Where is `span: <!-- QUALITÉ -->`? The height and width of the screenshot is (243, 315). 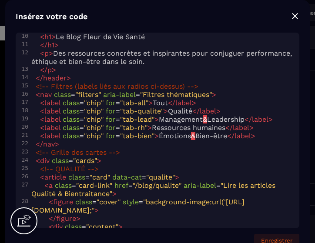 span: <!-- QUALITÉ --> is located at coordinates (69, 169).